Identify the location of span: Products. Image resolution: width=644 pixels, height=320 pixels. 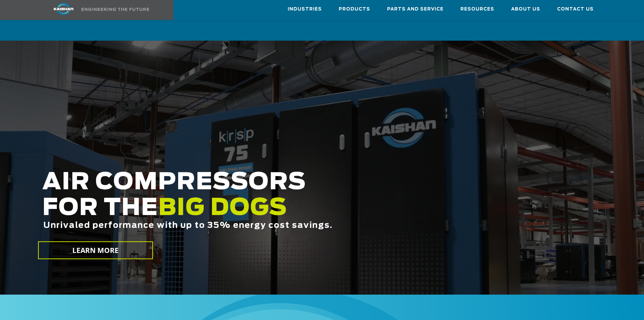
(354, 9).